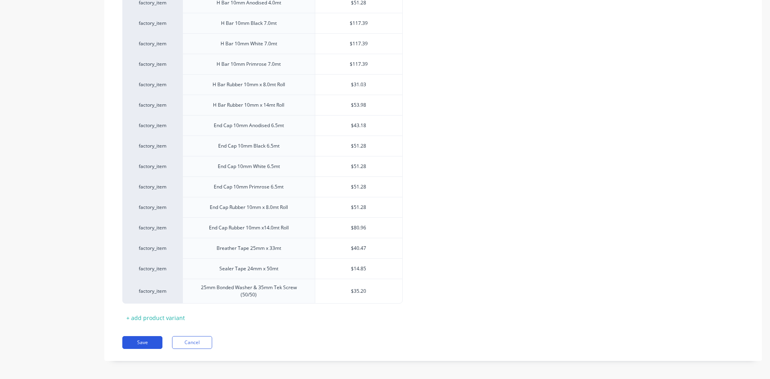 The width and height of the screenshot is (770, 379). What do you see at coordinates (262, 248) in the screenshot?
I see `div: factory_itemBreather Tape 25mm x 33mt$40.47` at bounding box center [262, 248].